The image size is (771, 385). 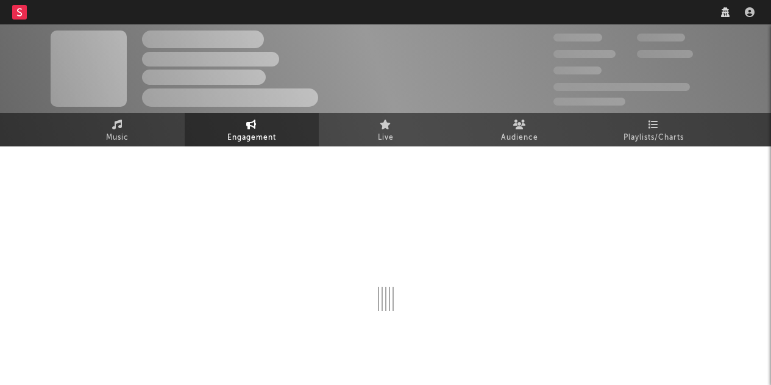 I want to click on span: Live, so click(x=386, y=138).